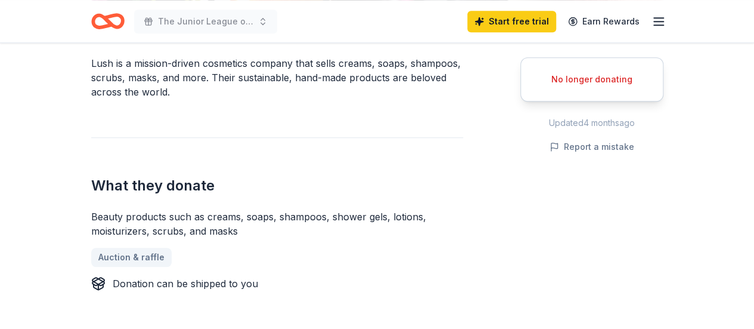 Image resolution: width=754 pixels, height=329 pixels. Describe the element at coordinates (592, 123) in the screenshot. I see `div: Updated 4 months ago` at that location.